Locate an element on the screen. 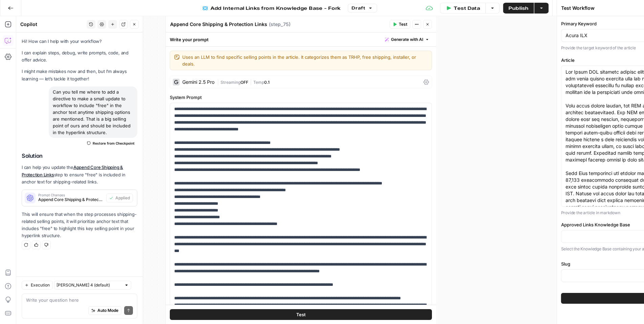 The image size is (644, 324). button: Restore from Checkpoint is located at coordinates (110, 143).